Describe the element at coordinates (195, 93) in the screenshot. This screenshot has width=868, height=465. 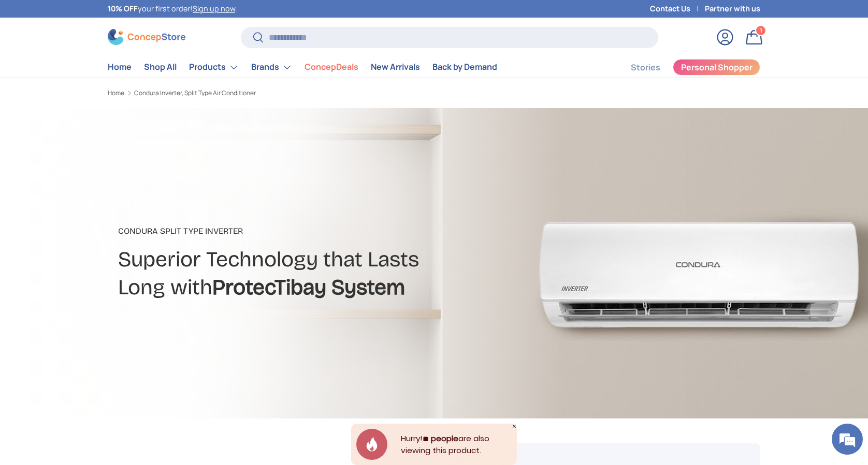
I see `a: Condura Inverter, Split Type Air Conditioner` at that location.